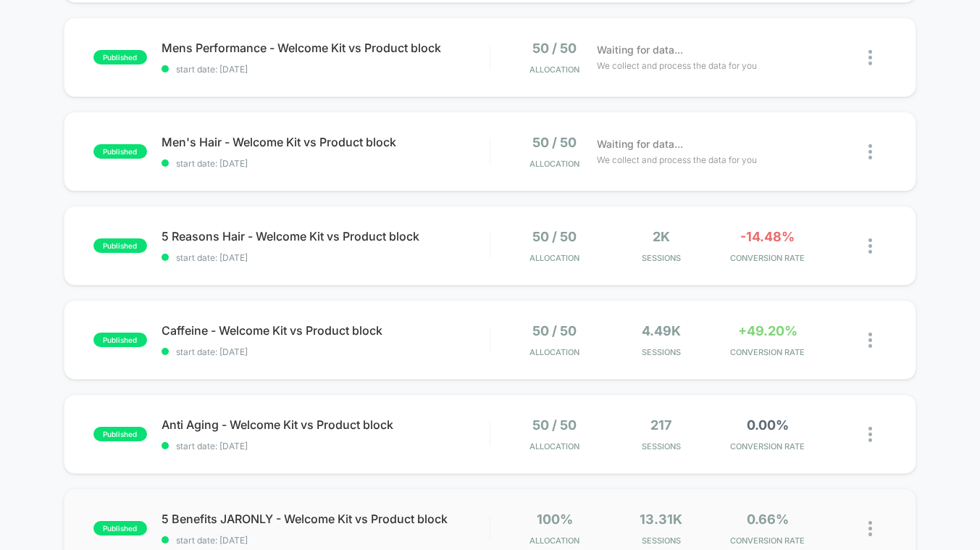  What do you see at coordinates (661, 519) in the screenshot?
I see `span: 13.31k` at bounding box center [661, 519].